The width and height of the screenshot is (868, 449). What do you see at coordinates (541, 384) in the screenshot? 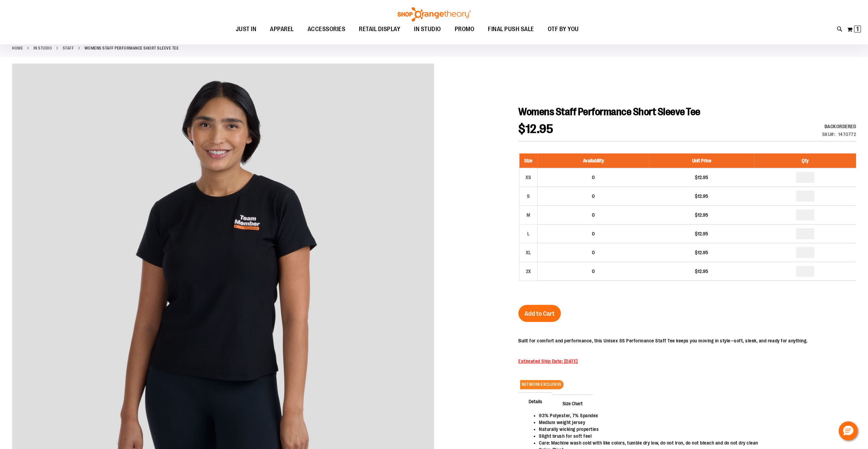
I see `span: NETWORK EXCLUSIVE` at bounding box center [541, 384].